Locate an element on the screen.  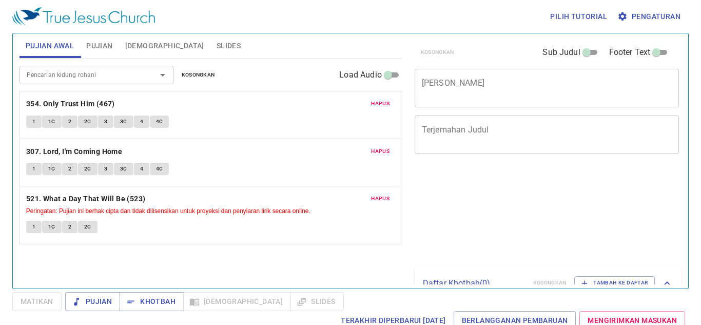
b: 354. Only Trust Him (467) is located at coordinates (70, 104).